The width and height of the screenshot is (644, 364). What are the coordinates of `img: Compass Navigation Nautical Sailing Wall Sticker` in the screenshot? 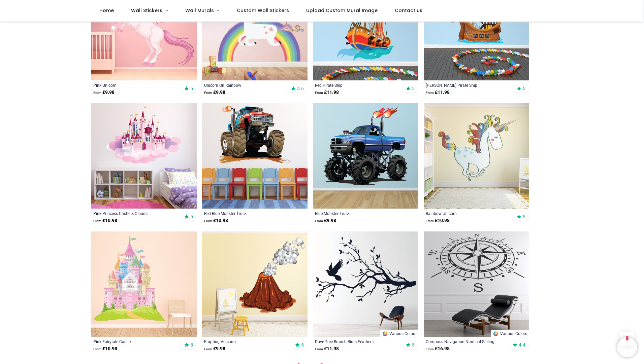 It's located at (476, 284).